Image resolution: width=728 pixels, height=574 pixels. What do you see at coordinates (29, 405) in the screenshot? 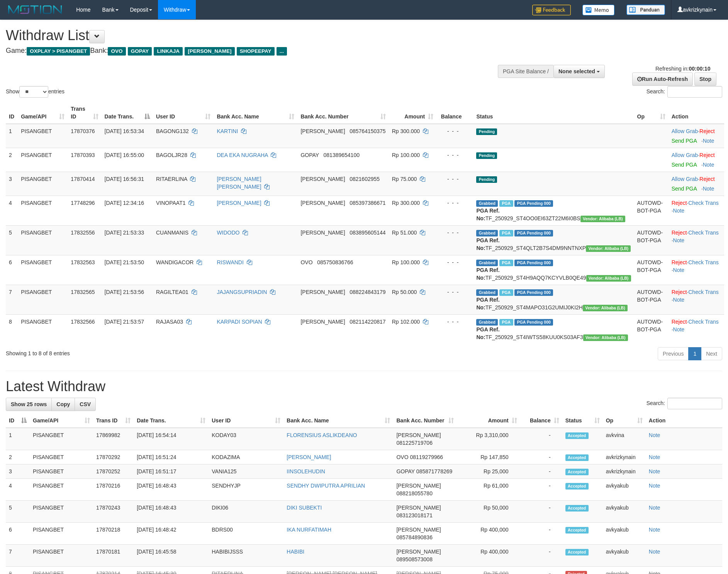
I see `a: Show 25 rows` at bounding box center [29, 405].